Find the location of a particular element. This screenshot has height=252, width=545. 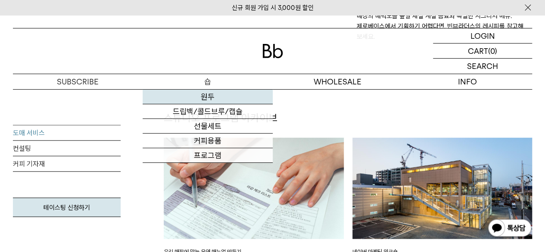

p: CART is located at coordinates (478, 51).